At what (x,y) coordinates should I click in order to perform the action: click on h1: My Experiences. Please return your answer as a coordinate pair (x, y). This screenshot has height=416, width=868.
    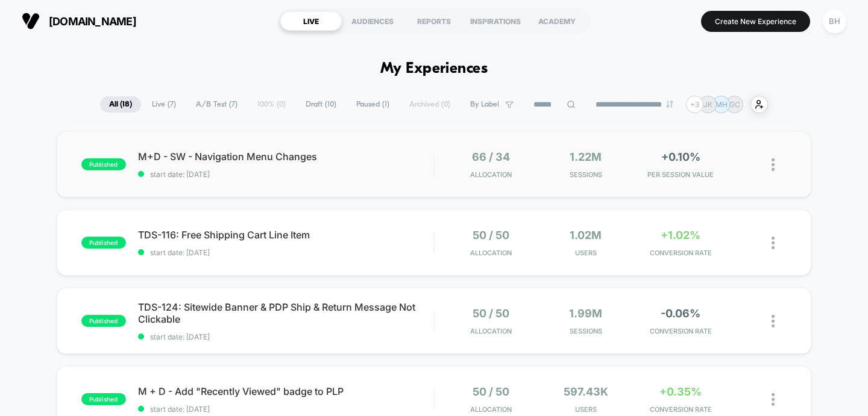
    Looking at the image, I should click on (434, 69).